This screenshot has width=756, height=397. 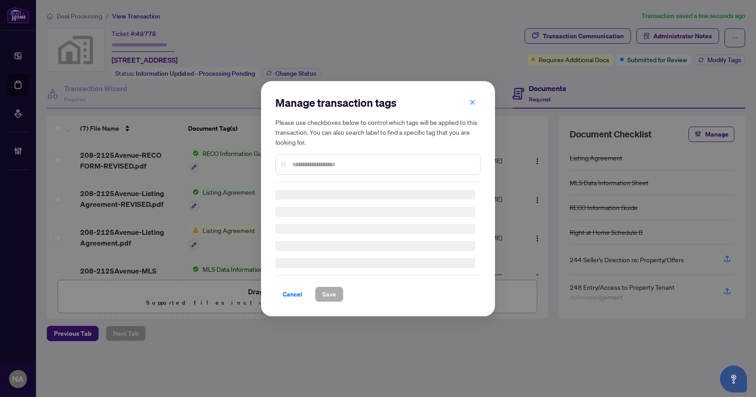 What do you see at coordinates (293, 294) in the screenshot?
I see `button: Cancel` at bounding box center [293, 294].